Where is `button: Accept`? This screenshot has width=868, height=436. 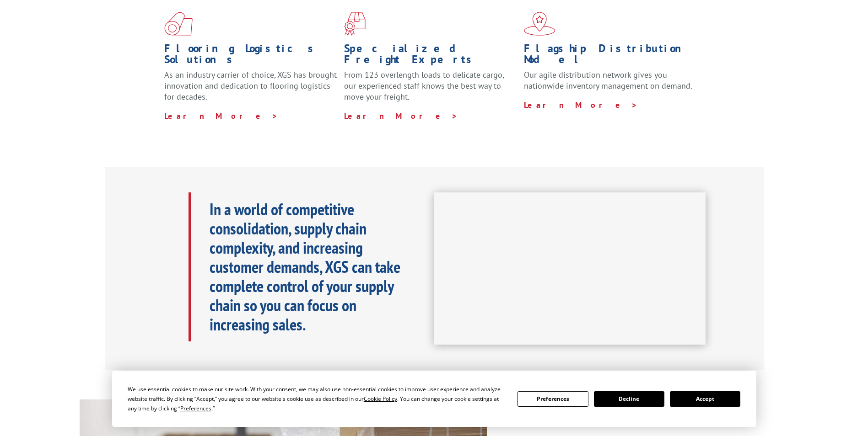
button: Accept is located at coordinates (705, 399).